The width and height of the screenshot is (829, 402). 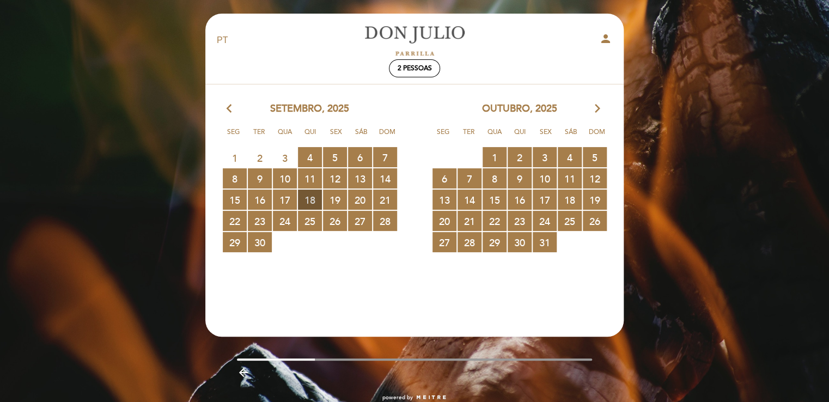 What do you see at coordinates (398, 398) in the screenshot?
I see `span: powered by` at bounding box center [398, 398].